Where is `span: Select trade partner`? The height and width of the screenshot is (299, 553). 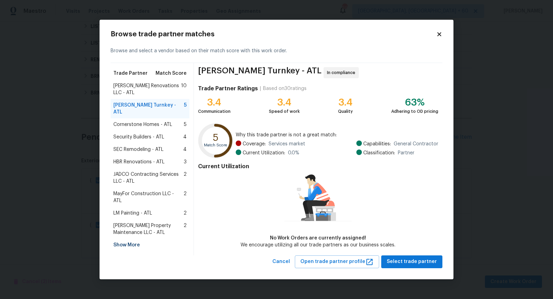
span: Select trade partner is located at coordinates (412, 261).